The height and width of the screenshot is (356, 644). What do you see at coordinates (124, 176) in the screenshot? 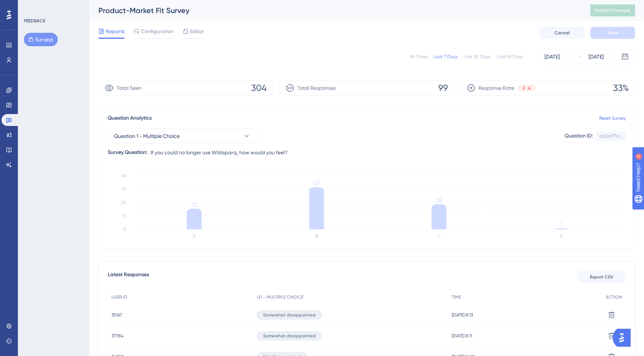
I see `tspan: 60` at bounding box center [124, 176].